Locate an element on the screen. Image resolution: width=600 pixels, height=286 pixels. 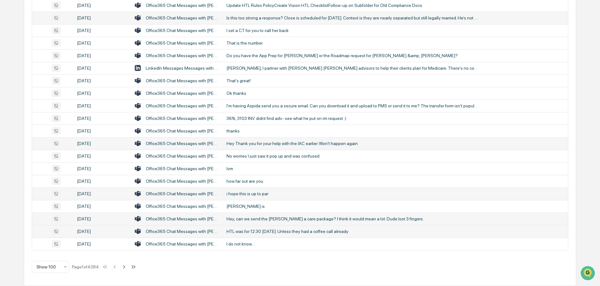
div: 36%, 3103 INV. didnt find adv- see what he put on rm request :) is located at coordinates (352, 118).